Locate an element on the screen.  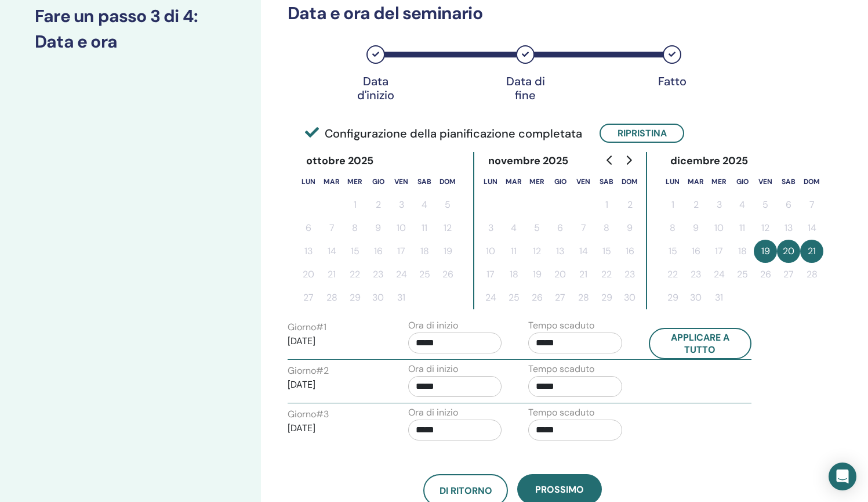
button: Applicare a tutto is located at coordinates (700, 343).